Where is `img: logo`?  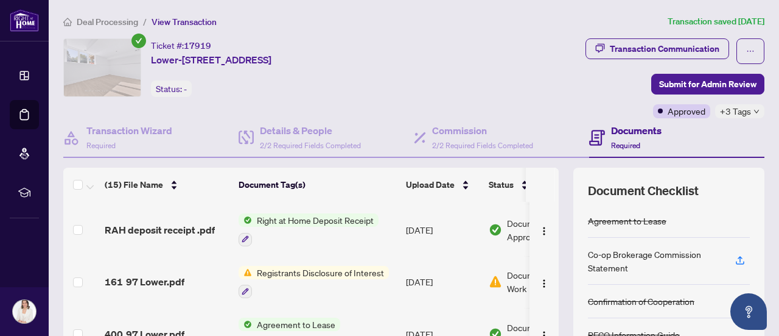 img: logo is located at coordinates (24, 20).